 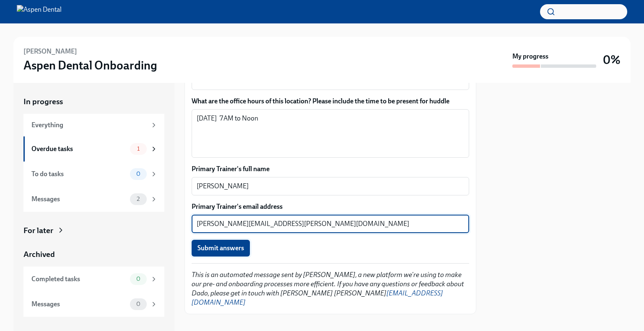 What do you see at coordinates (330, 101) in the screenshot?
I see `label: What are the office hours of this location? Please include the time to be present for huddle` at bounding box center [330, 101].